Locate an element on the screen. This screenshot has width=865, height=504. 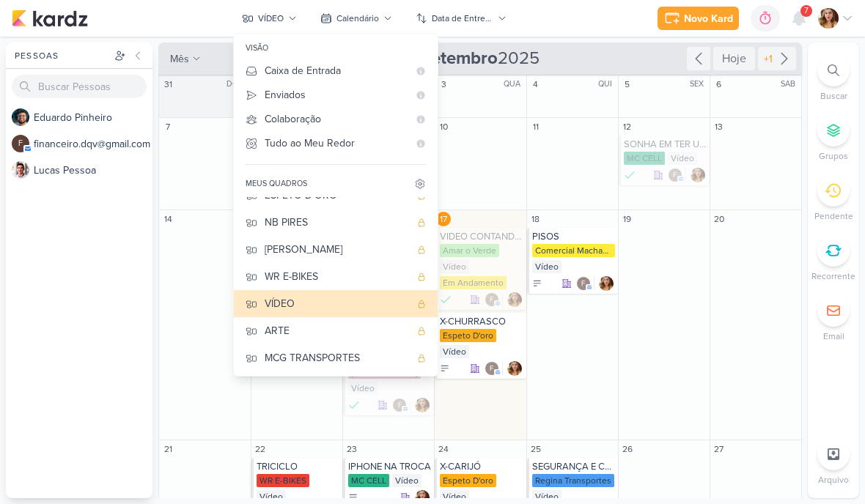
div: 10 is located at coordinates (444, 126).